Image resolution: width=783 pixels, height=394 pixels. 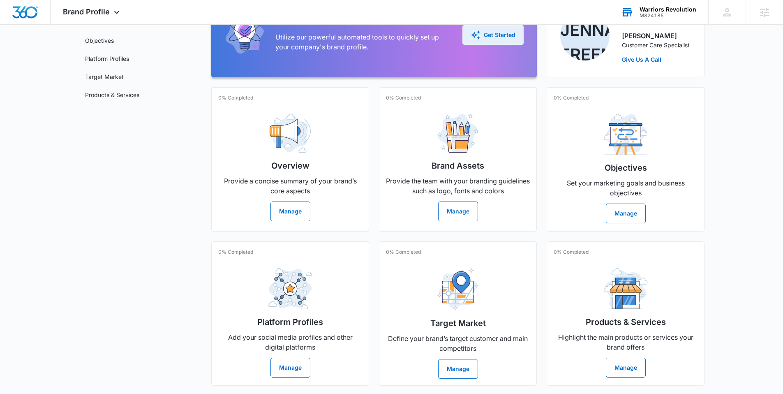 What do you see at coordinates (585, 36) in the screenshot?
I see `img: Jenna Freeman` at bounding box center [585, 36].